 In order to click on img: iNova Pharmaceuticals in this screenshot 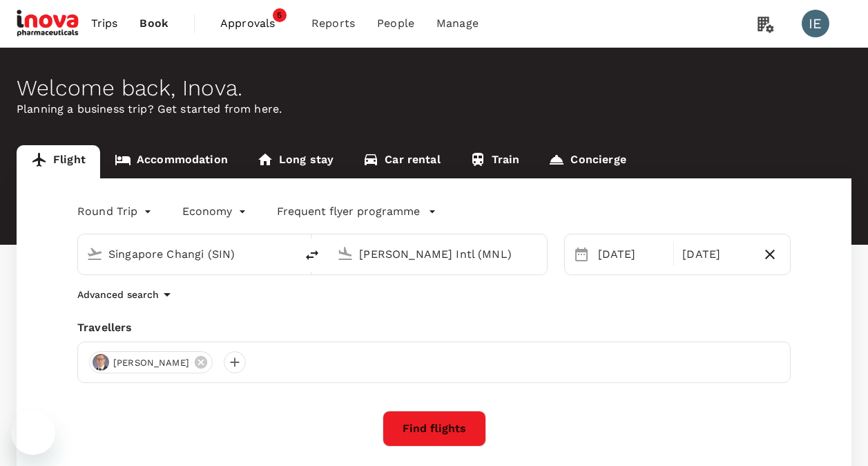, I will do `click(48, 23)`.